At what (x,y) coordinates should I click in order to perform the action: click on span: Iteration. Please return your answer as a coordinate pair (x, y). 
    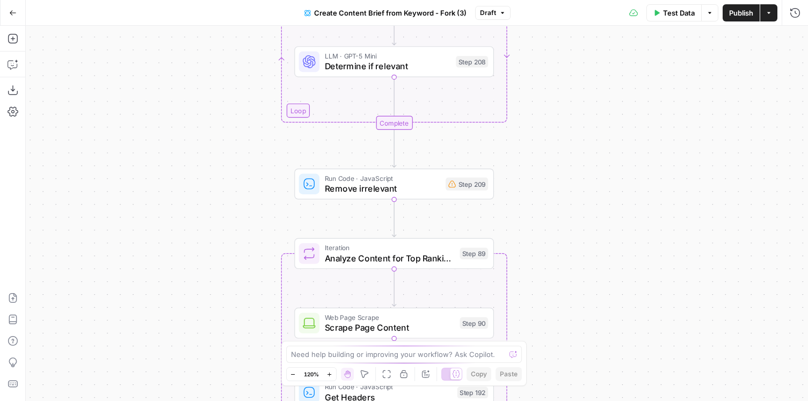
    Looking at the image, I should click on (390, 248).